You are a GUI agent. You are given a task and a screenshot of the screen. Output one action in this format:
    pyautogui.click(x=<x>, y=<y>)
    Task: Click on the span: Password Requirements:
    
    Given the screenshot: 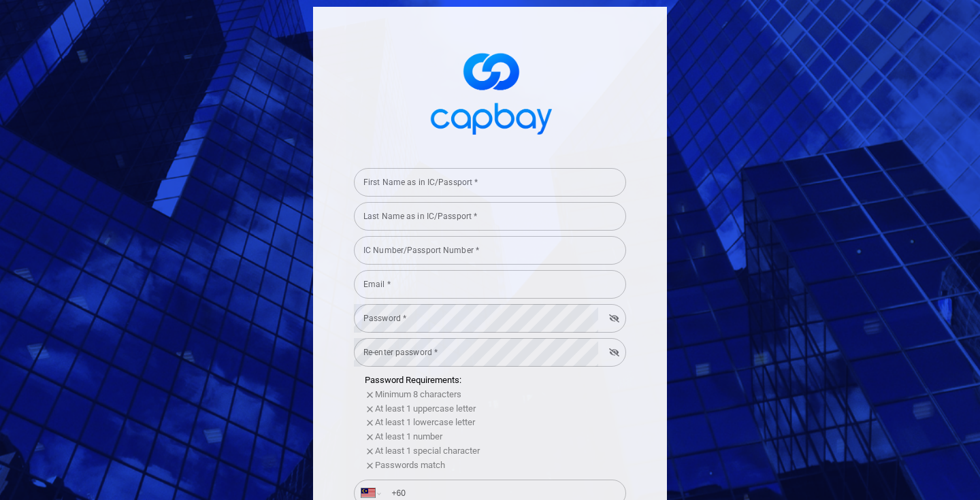 What is the action you would take?
    pyautogui.click(x=413, y=380)
    